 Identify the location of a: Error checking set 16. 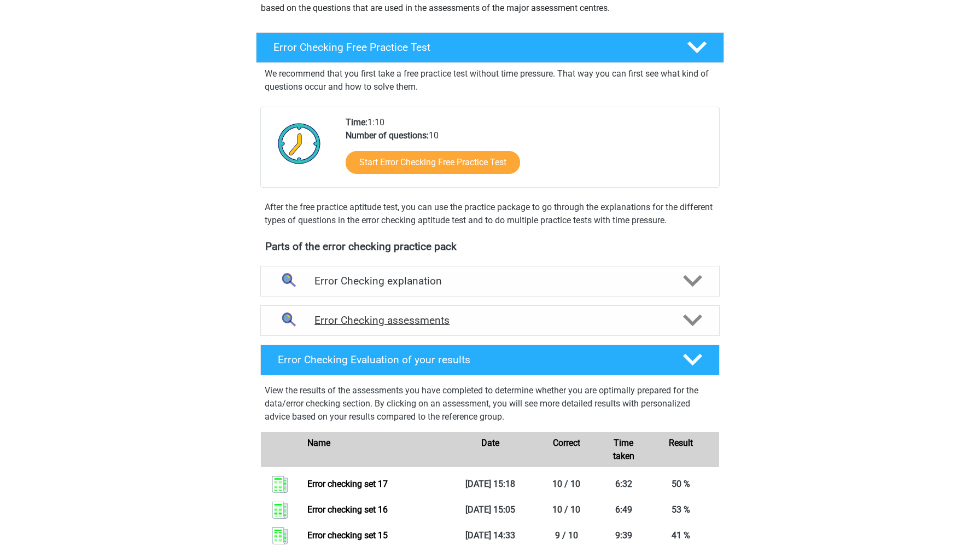
(348, 509).